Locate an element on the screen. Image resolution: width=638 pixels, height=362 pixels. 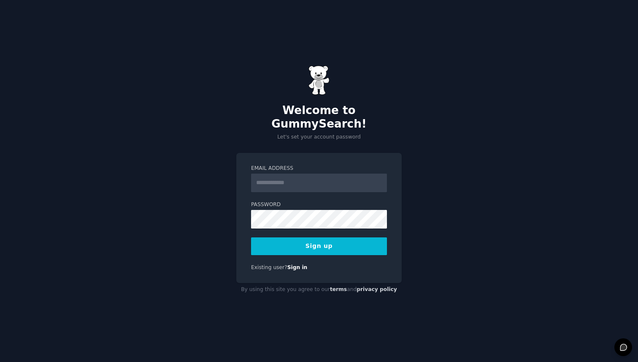
span: Existing user? is located at coordinates (269, 267).